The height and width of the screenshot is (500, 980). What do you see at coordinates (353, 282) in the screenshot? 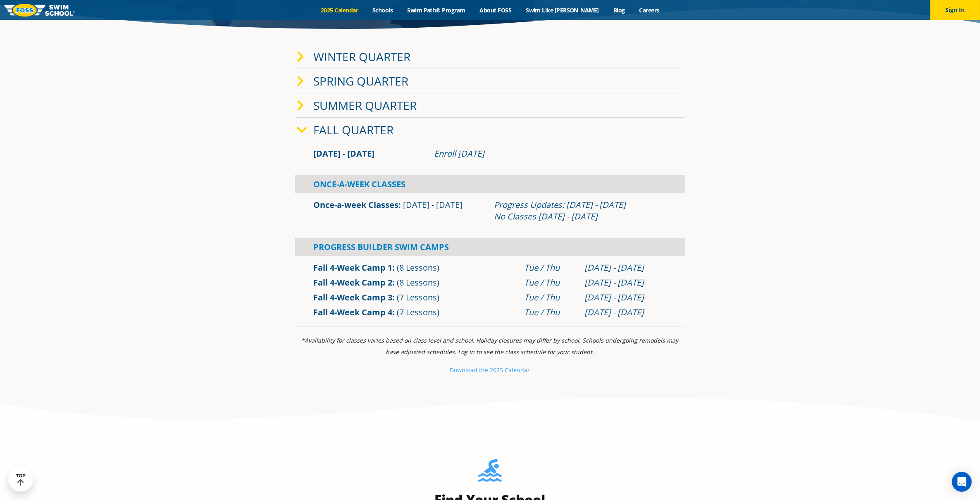
I see `a: Fall 4-Week Camp 2` at bounding box center [353, 282].